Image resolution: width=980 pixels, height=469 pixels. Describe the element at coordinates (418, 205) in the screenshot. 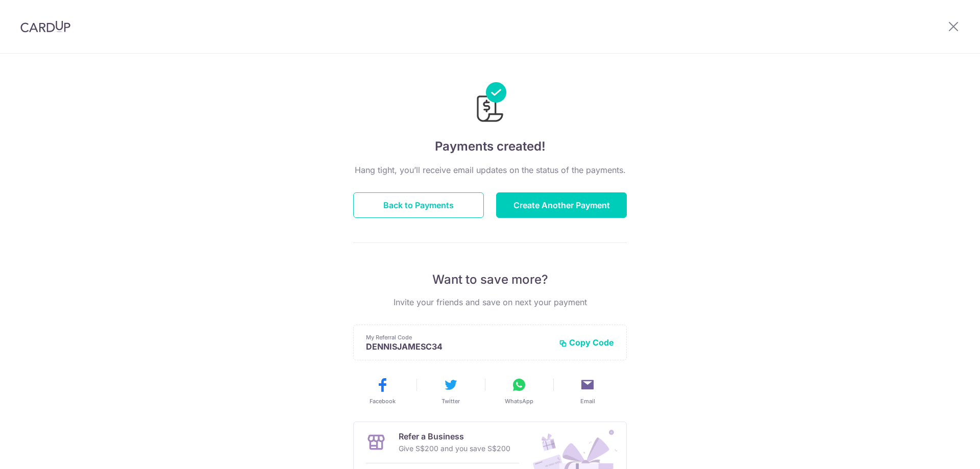

I see `button: Back to Payments` at that location.